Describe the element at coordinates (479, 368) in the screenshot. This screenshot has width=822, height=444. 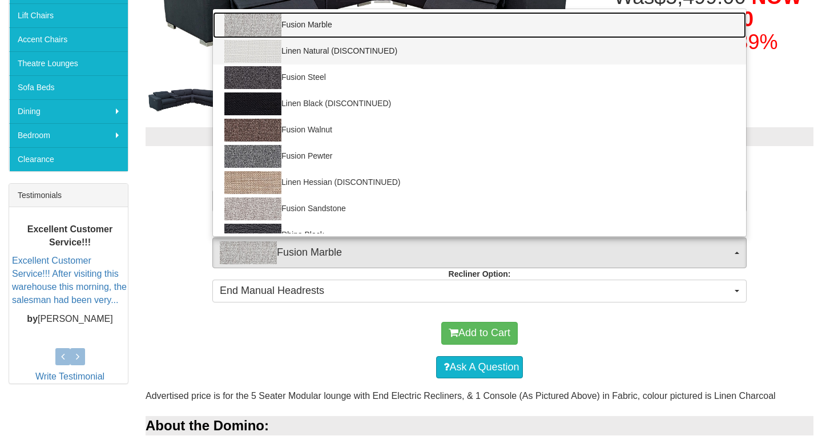
I see `a: Ask A Question` at that location.